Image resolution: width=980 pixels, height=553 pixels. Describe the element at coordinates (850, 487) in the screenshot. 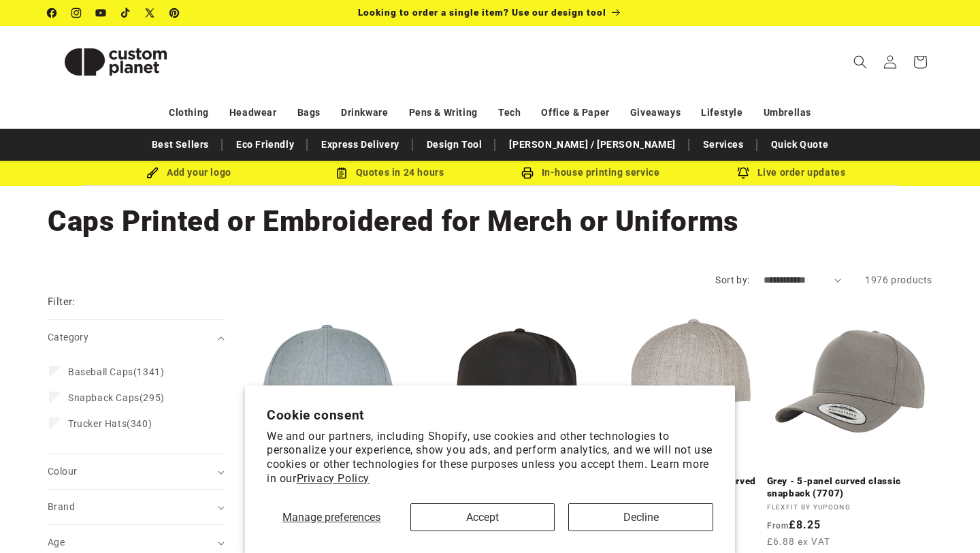

I see `a: Grey - 5-panel curved classic snapback (7707)` at that location.